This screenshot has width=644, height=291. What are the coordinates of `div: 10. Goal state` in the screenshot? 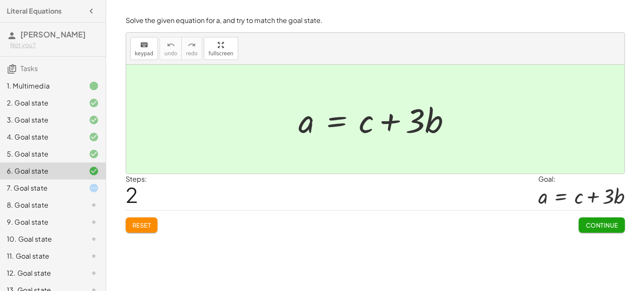 It's located at (41, 239).